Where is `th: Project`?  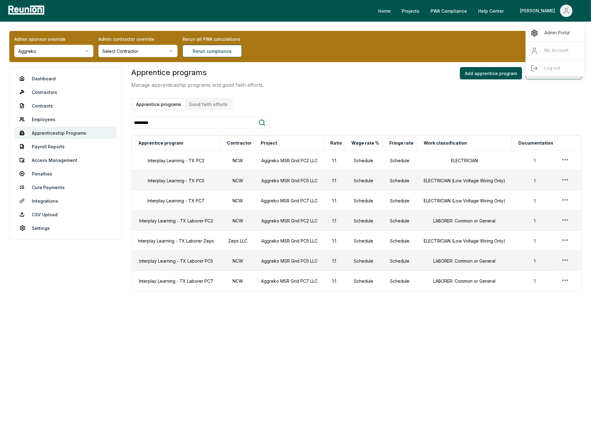 th: Project is located at coordinates (289, 143).